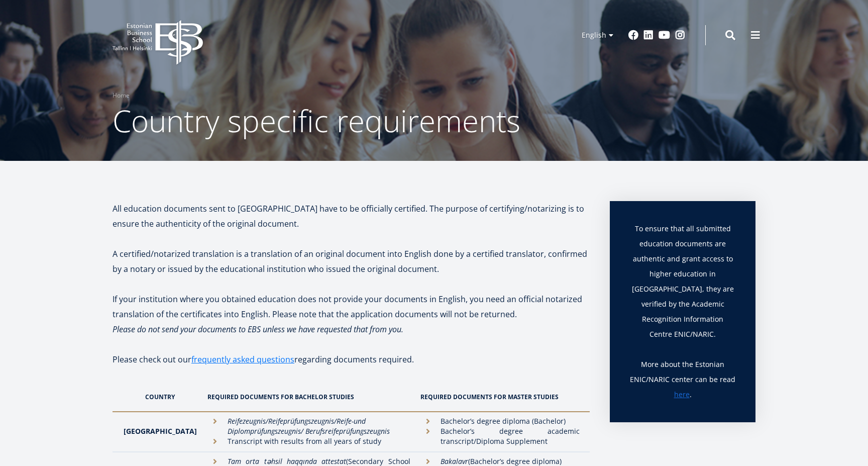  Describe the element at coordinates (634, 35) in the screenshot. I see `a: Facebook` at that location.